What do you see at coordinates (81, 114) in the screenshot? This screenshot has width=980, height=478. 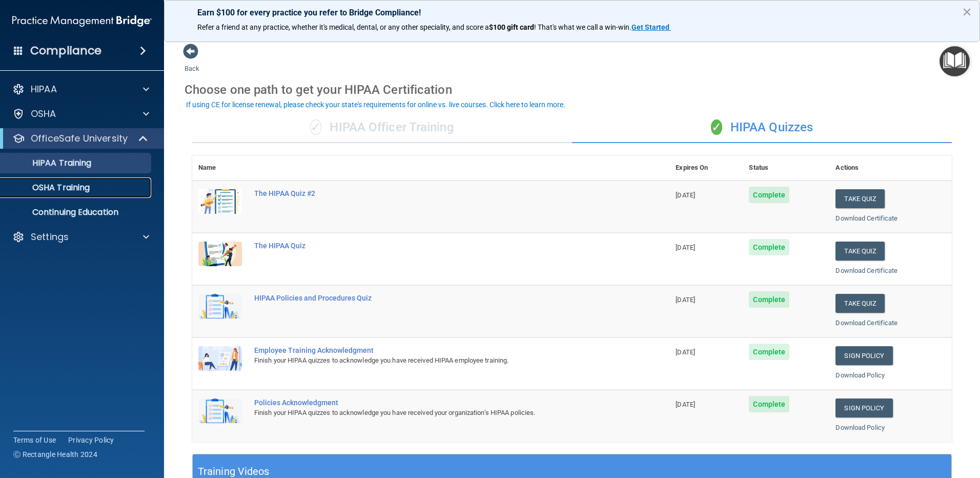 I see `a: OSHA` at bounding box center [81, 114].